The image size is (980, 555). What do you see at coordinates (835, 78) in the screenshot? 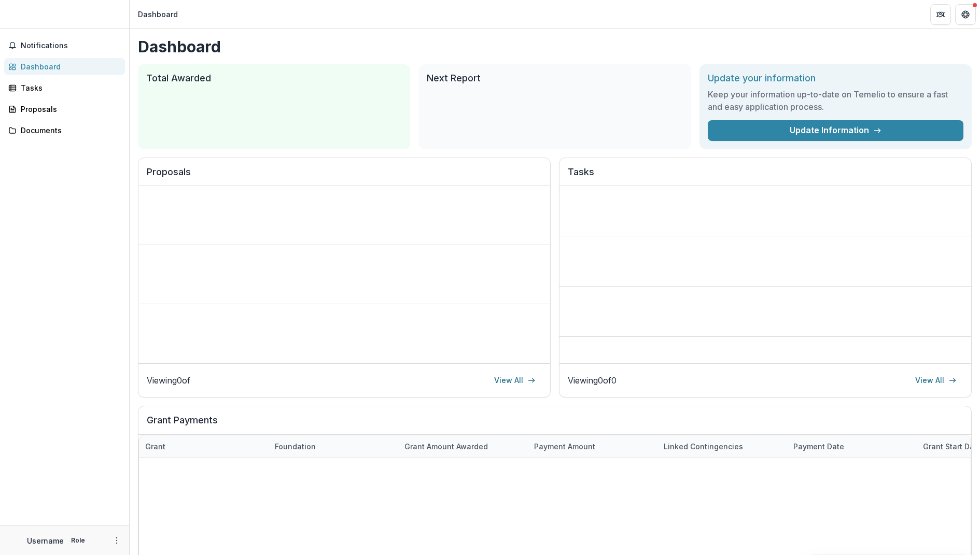
I see `h2: Update your information` at bounding box center [835, 78].